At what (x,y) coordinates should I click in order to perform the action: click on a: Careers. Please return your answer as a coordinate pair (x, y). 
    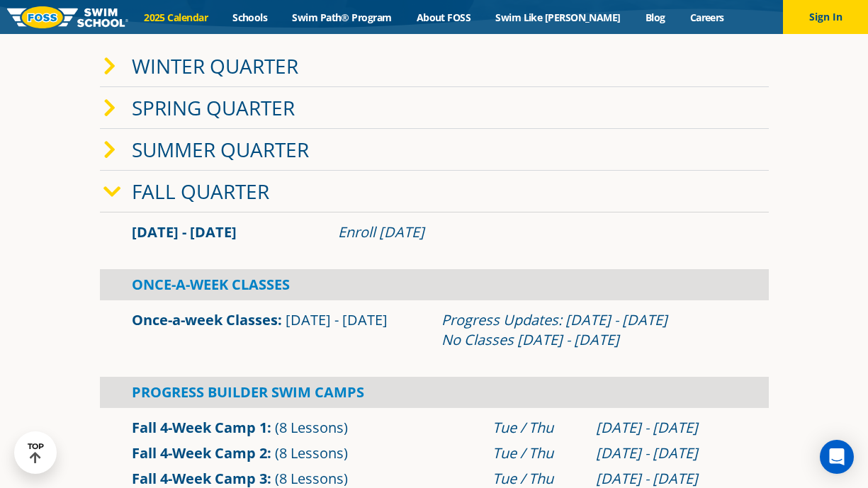
    Looking at the image, I should click on (706, 17).